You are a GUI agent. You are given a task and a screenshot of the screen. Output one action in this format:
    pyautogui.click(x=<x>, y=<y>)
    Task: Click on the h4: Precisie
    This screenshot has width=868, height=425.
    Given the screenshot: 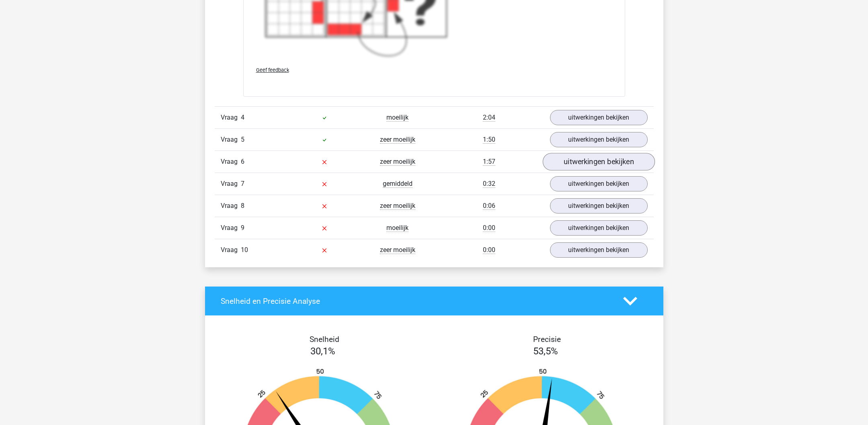 What is the action you would take?
    pyautogui.click(x=547, y=339)
    